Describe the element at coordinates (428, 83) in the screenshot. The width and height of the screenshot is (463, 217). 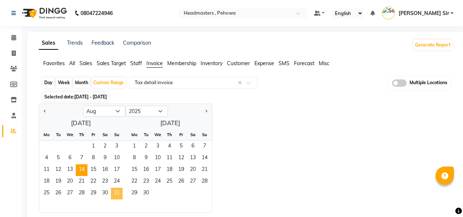
I see `span: Multiple Locations` at that location.